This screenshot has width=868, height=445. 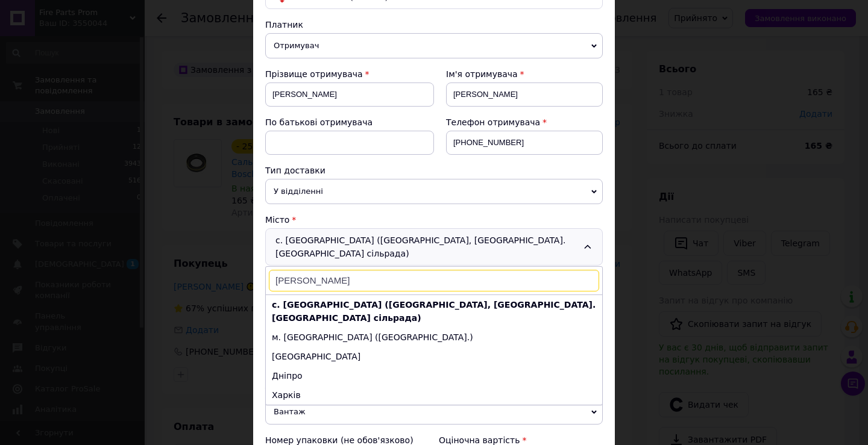 I want to click on span: Платник, so click(x=284, y=25).